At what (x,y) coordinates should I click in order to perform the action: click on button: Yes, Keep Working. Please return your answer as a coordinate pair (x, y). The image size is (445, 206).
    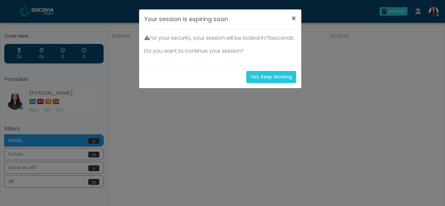
    Looking at the image, I should click on (271, 77).